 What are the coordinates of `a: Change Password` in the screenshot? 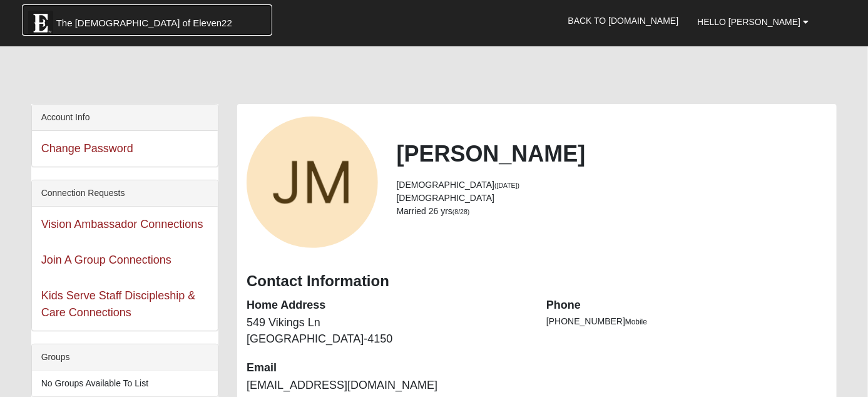 It's located at (87, 148).